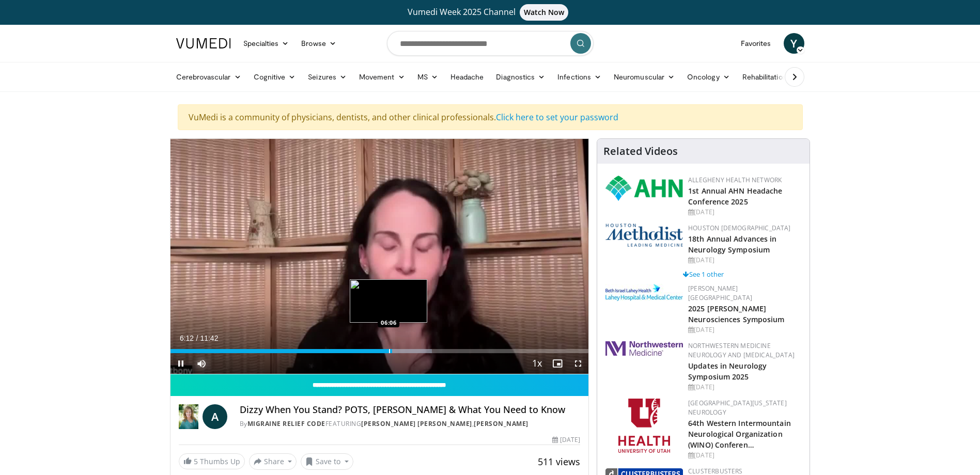 The width and height of the screenshot is (980, 475). I want to click on a: Click here to set your password, so click(557, 117).